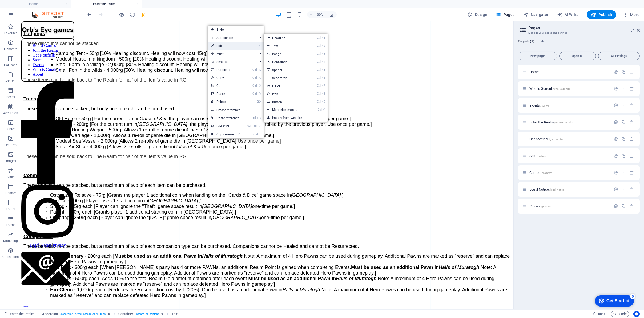 The image size is (644, 318). Describe the element at coordinates (556, 139) in the screenshot. I see `span: /get-notified` at that location.